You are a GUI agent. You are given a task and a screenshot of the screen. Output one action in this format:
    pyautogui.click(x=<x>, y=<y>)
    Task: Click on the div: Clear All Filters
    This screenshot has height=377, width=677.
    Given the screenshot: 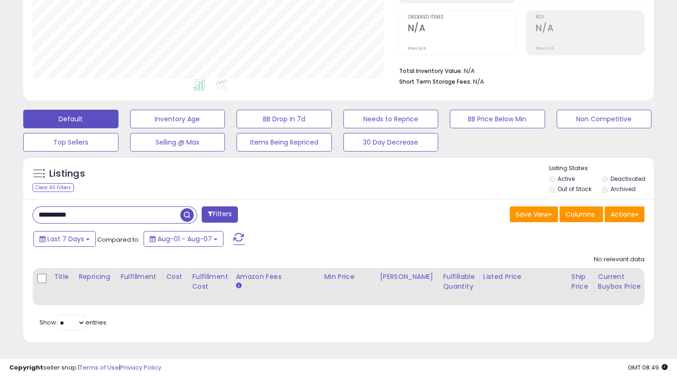 What is the action you would take?
    pyautogui.click(x=53, y=187)
    